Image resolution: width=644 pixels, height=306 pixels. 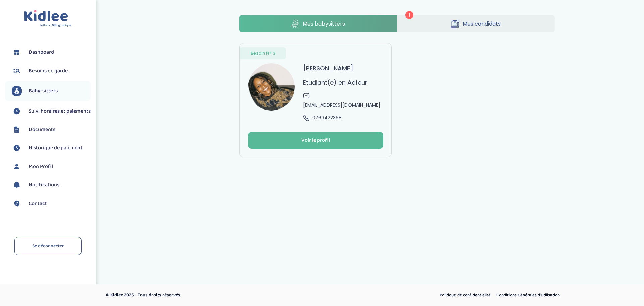 What do you see at coordinates (316, 140) in the screenshot?
I see `button: Voir le profil` at bounding box center [316, 140].